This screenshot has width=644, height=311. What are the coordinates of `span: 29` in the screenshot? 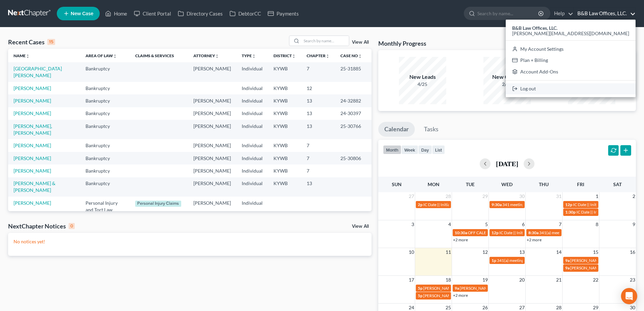 It's located at (485, 196).